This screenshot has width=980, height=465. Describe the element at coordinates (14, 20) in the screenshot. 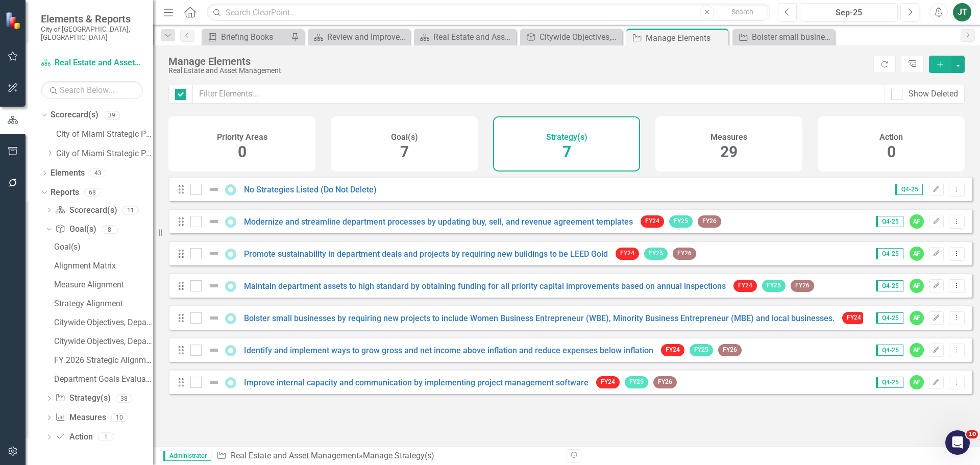

I see `img: ClearPoint Strategy` at that location.